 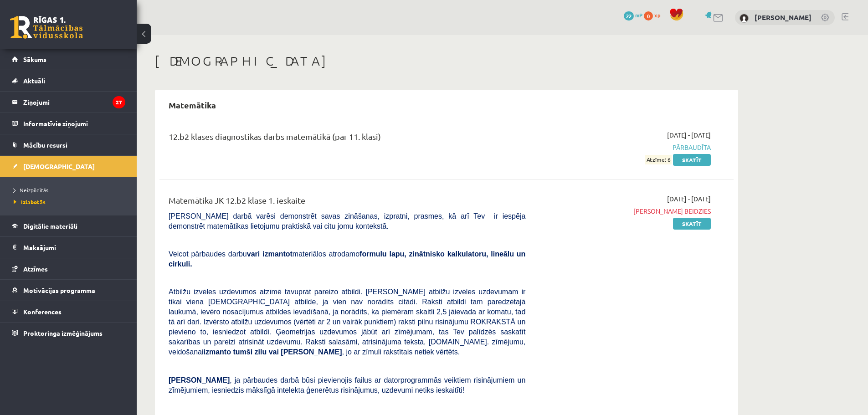 What do you see at coordinates (59, 290) in the screenshot?
I see `span: Motivācijas programma` at bounding box center [59, 290].